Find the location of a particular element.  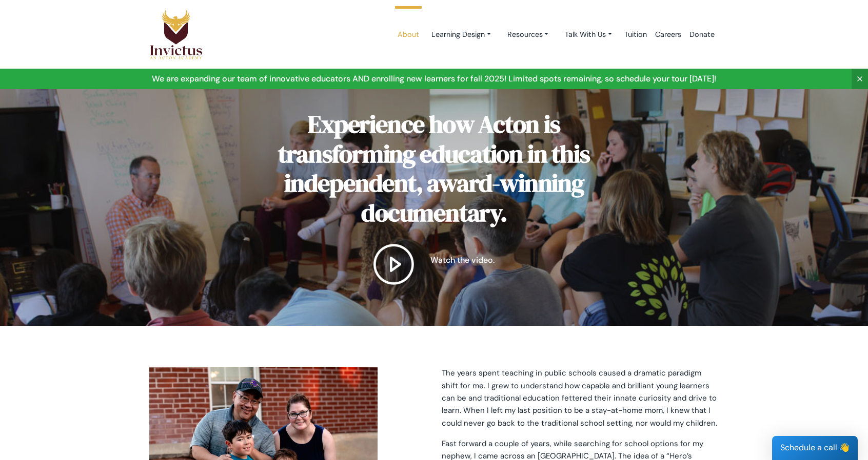

img: play button is located at coordinates (394, 265).